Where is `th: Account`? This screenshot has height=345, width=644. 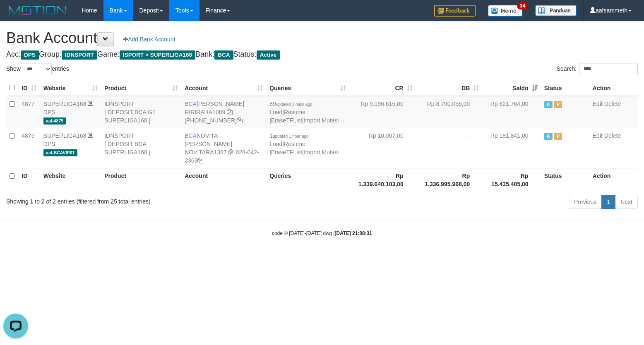
th: Account is located at coordinates (224, 179).